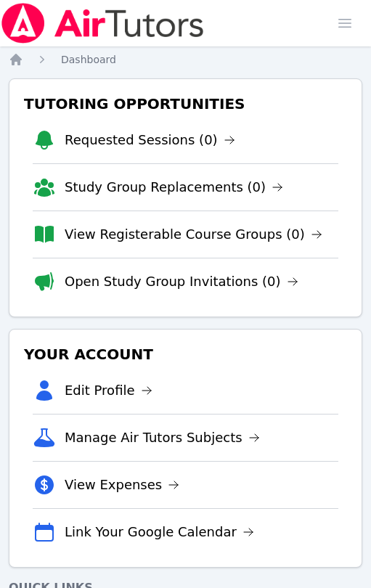 The width and height of the screenshot is (371, 588). I want to click on a: Link Your Google Calendar, so click(159, 532).